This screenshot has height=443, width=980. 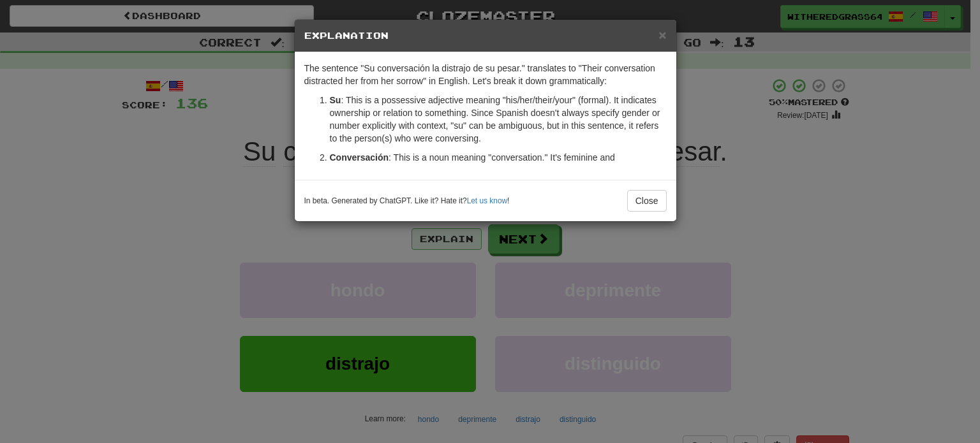 What do you see at coordinates (487, 201) in the screenshot?
I see `a: Let us know` at bounding box center [487, 201].